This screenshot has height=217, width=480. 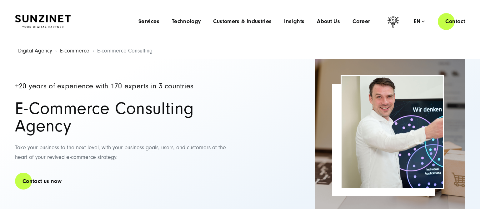 What do you see at coordinates (294, 22) in the screenshot?
I see `a: Insights` at bounding box center [294, 22].